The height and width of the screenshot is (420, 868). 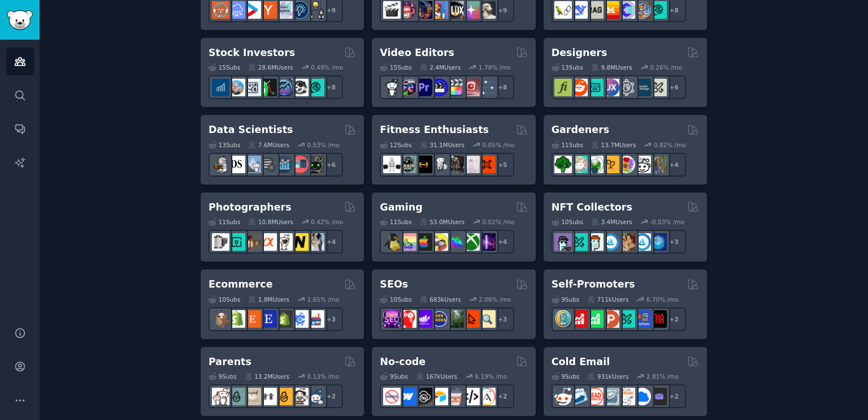 I want to click on img: VideoEditors, so click(x=439, y=87).